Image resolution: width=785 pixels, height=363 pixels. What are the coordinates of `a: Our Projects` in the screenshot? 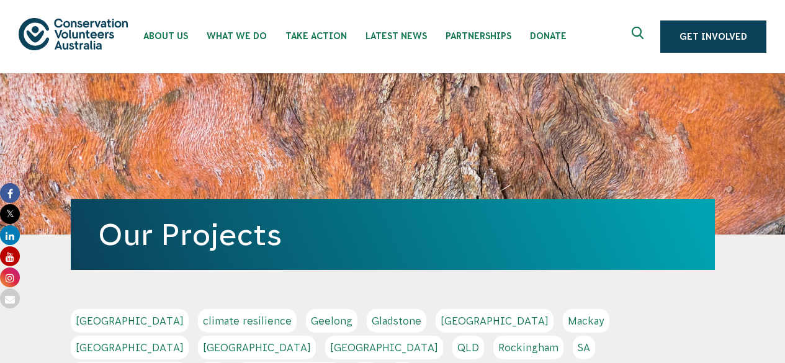 It's located at (190, 235).